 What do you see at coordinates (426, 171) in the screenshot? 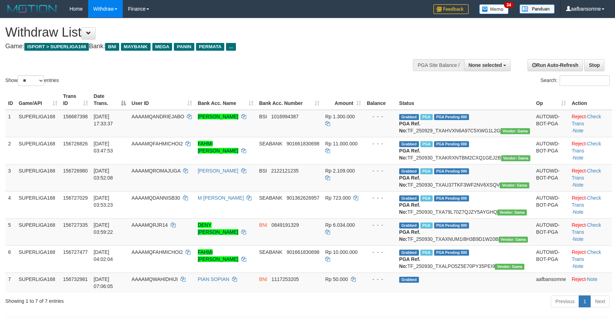
I see `span: Marked by aafromsomean` at bounding box center [426, 171].